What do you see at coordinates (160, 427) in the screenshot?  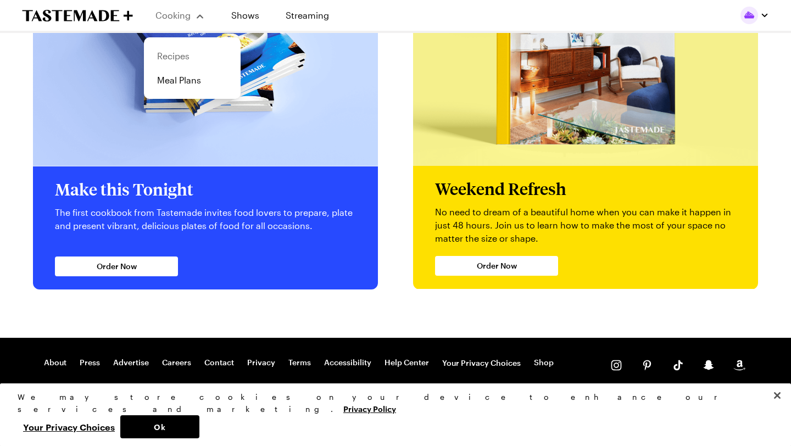 I see `button: Ok` at bounding box center [160, 427].